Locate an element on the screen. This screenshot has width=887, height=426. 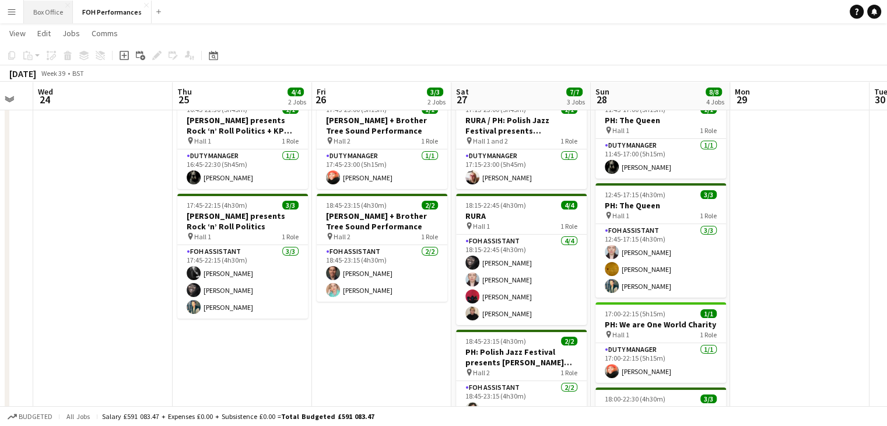
app-job-card: 17:00-22:15 (5h15m)1/1PH: We are One World Charity Hall 11 RoleDuty Manager1/117:00-22:15 (5h15m)... is located at coordinates (661, 342).